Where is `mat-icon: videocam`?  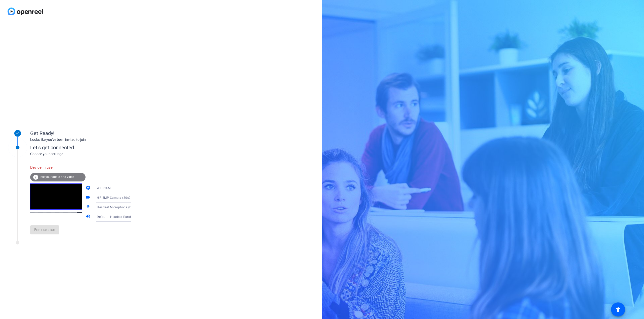 mat-icon: videocam is located at coordinates (89, 198).